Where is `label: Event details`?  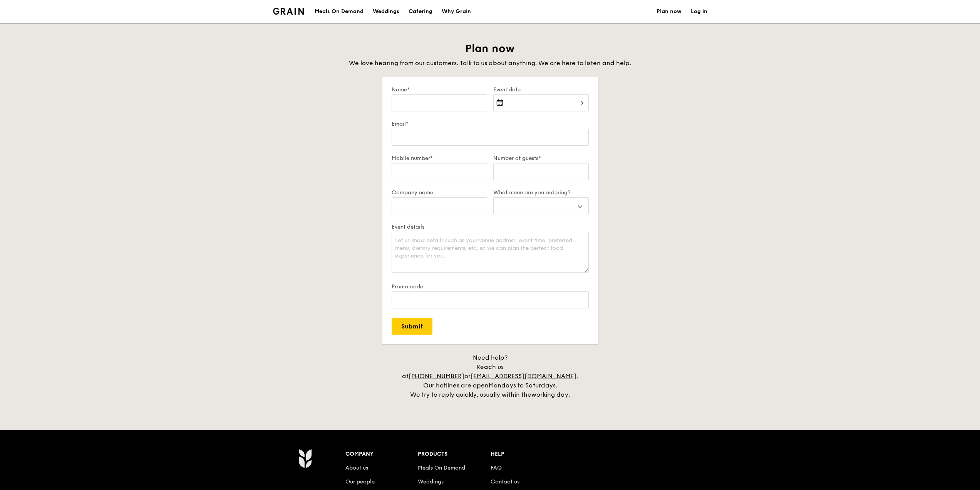 label: Event details is located at coordinates (490, 227).